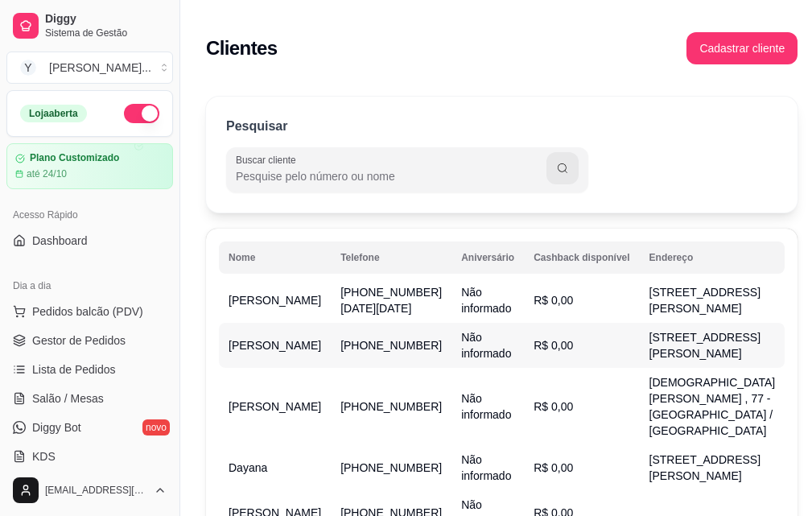 This screenshot has width=812, height=516. Describe the element at coordinates (90, 240) in the screenshot. I see `a: Dashboard` at that location.